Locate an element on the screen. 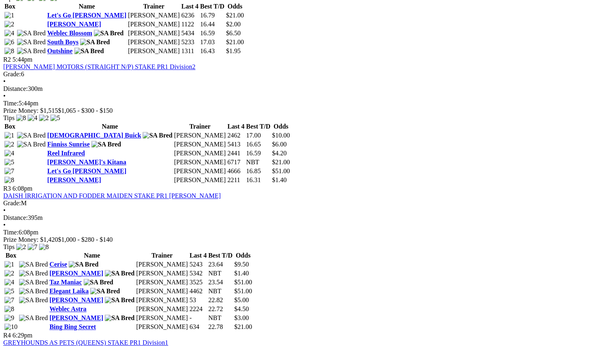  span: $1,000 - $280 - $140 is located at coordinates (85, 240).